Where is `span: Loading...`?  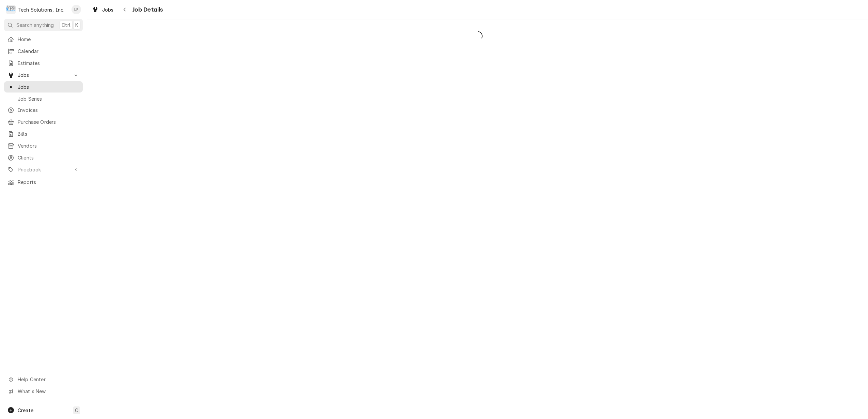
span: Loading... is located at coordinates (478, 36).